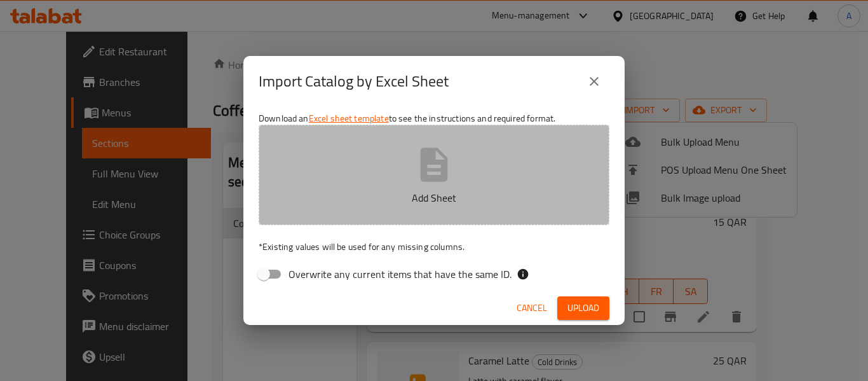 The height and width of the screenshot is (381, 868). What do you see at coordinates (523, 274) in the screenshot?
I see `svg: If the overwrite option isn't selected, then the items that match an existing ID will be ignored ...` at bounding box center [523, 274].